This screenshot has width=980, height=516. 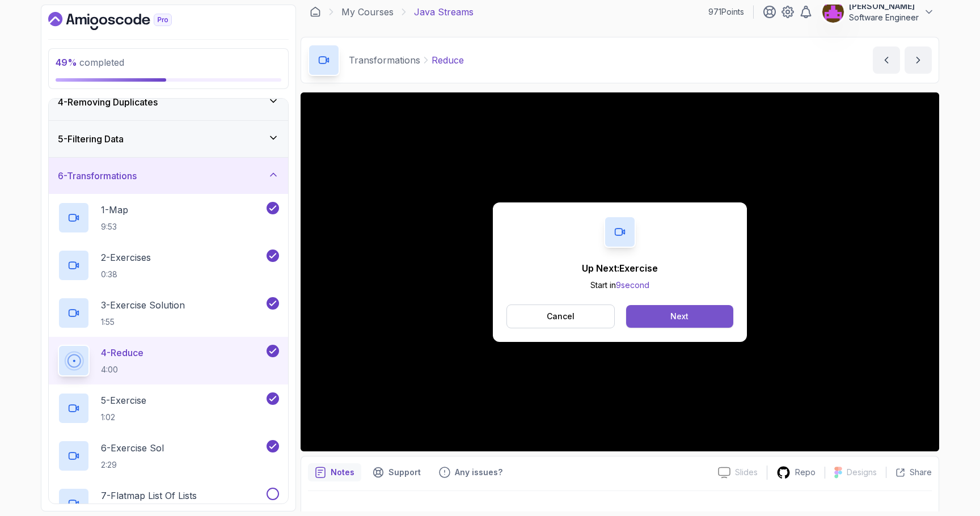 What do you see at coordinates (114, 210) in the screenshot?
I see `p: 1 - Map` at bounding box center [114, 210].